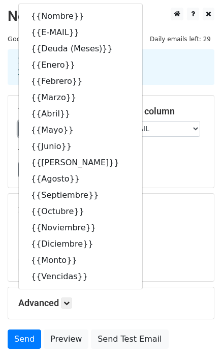 The width and height of the screenshot is (222, 360). Describe the element at coordinates (80, 130) in the screenshot. I see `a: {{Mayo}}` at that location.